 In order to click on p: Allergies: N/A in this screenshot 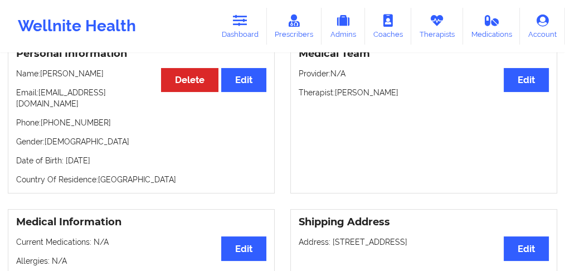, I will do `click(141, 261)`.